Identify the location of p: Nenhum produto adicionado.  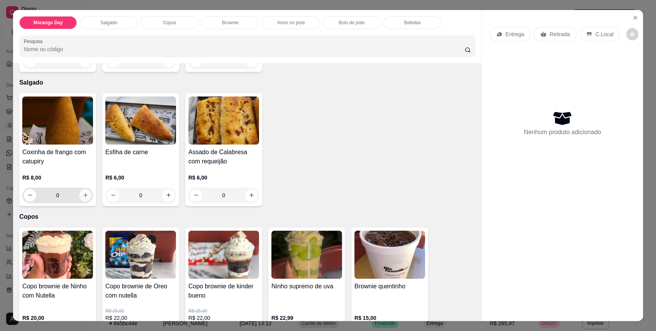
(562, 132).